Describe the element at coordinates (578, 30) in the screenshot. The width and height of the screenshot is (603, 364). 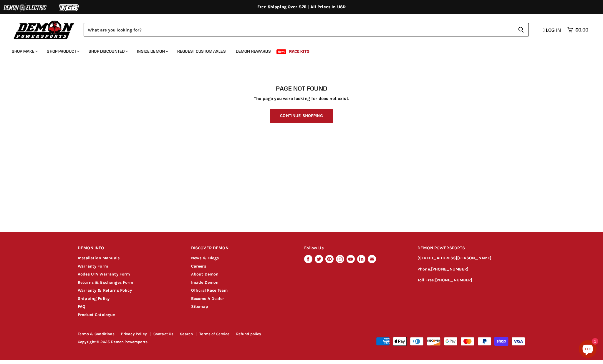
I see `a: $0.00` at that location.